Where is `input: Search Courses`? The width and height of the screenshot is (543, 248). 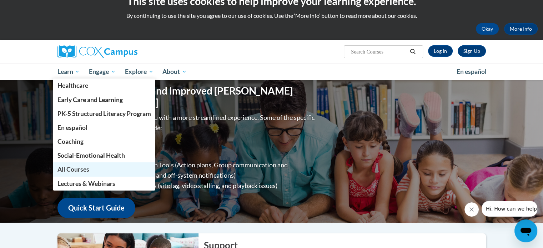 input: Search Courses is located at coordinates (379, 52).